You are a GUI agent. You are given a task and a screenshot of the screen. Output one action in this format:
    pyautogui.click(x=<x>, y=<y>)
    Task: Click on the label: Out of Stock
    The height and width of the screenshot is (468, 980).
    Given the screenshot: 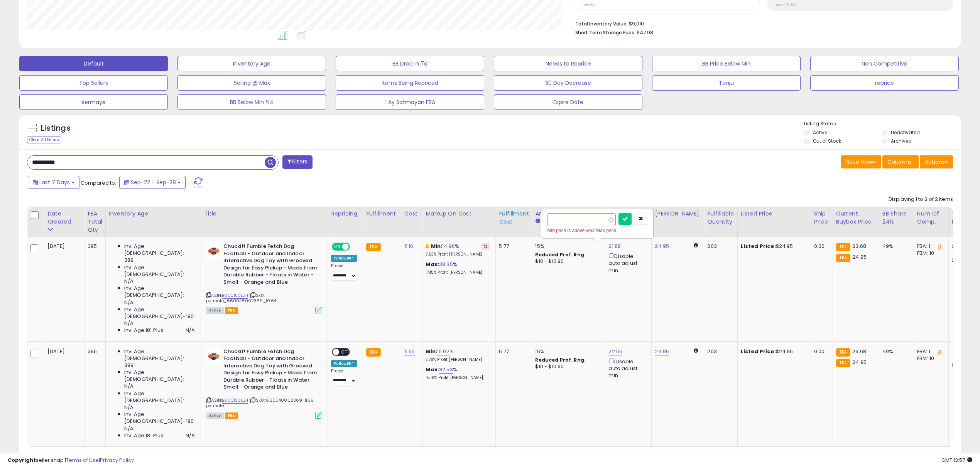 What is the action you would take?
    pyautogui.click(x=827, y=141)
    